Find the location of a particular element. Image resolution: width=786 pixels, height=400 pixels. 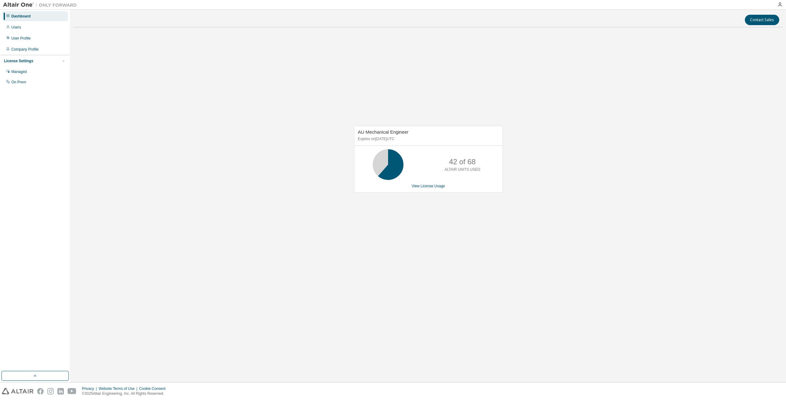

div: Privacy is located at coordinates (90, 389).